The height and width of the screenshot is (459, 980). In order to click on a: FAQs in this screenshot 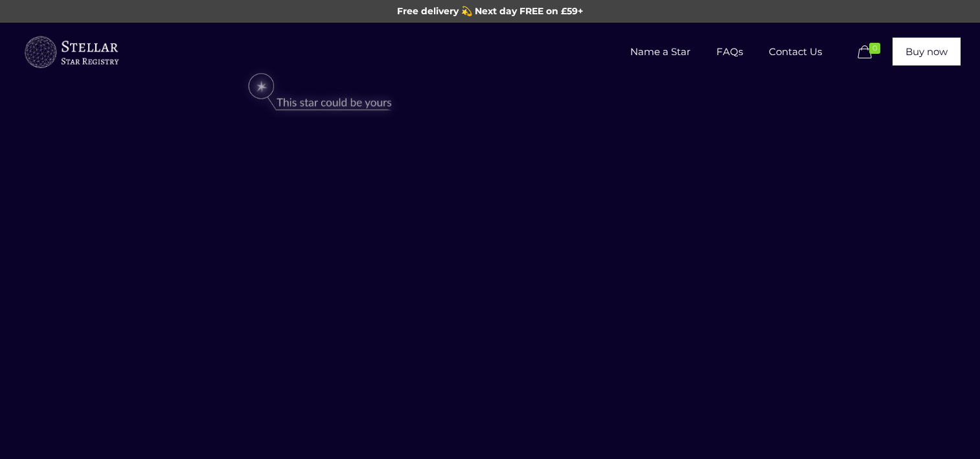, I will do `click(729, 52)`.